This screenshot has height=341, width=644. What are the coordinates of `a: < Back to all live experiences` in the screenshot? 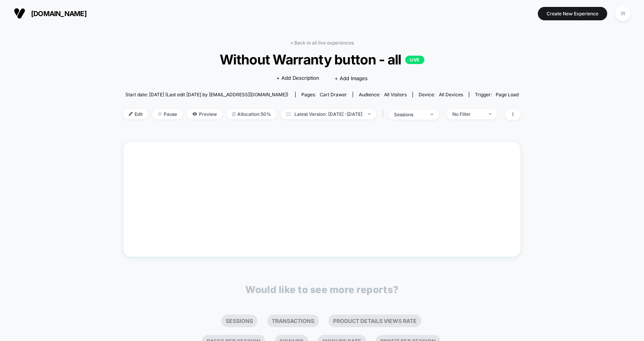 It's located at (322, 43).